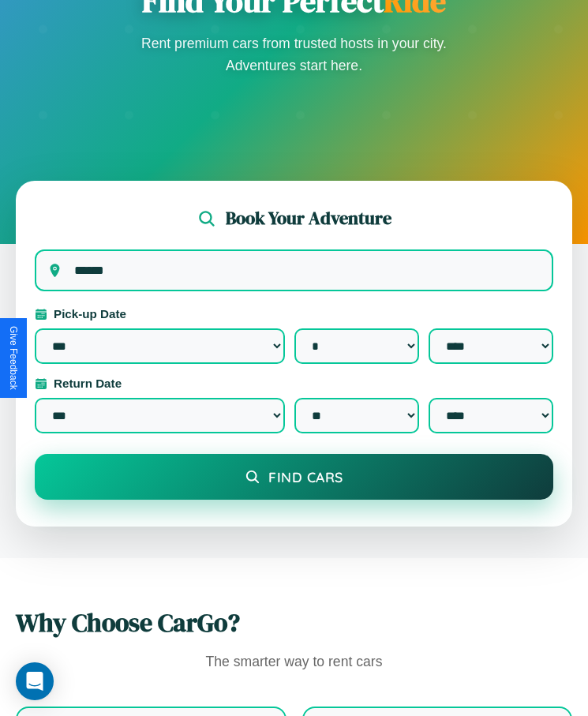 This screenshot has width=588, height=716. What do you see at coordinates (308, 218) in the screenshot?
I see `h2: Book Your Adventure` at bounding box center [308, 218].